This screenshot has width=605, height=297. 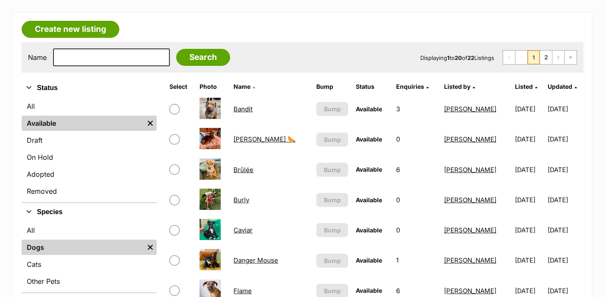 What do you see at coordinates (560, 86) in the screenshot?
I see `span: Updated` at bounding box center [560, 86].